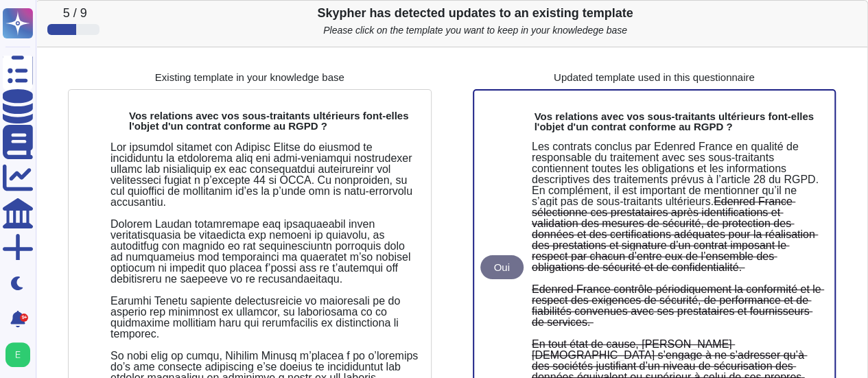 The image size is (868, 378). I want to click on p: Updated template used in this questionnaire, so click(654, 77).